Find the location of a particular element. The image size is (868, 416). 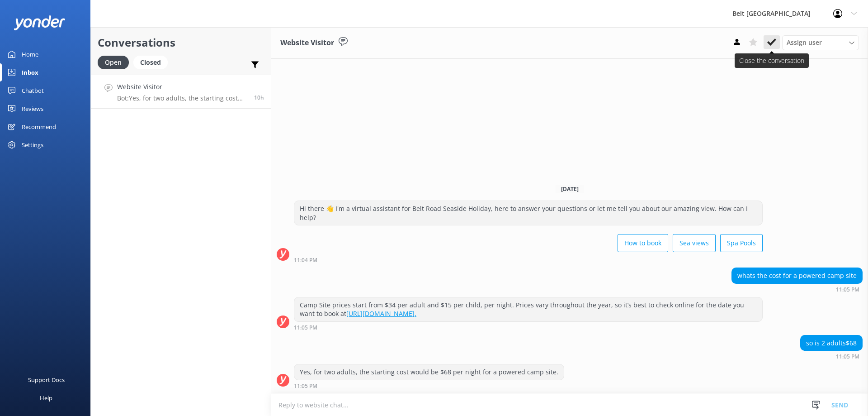

div: Settings is located at coordinates (32, 145).